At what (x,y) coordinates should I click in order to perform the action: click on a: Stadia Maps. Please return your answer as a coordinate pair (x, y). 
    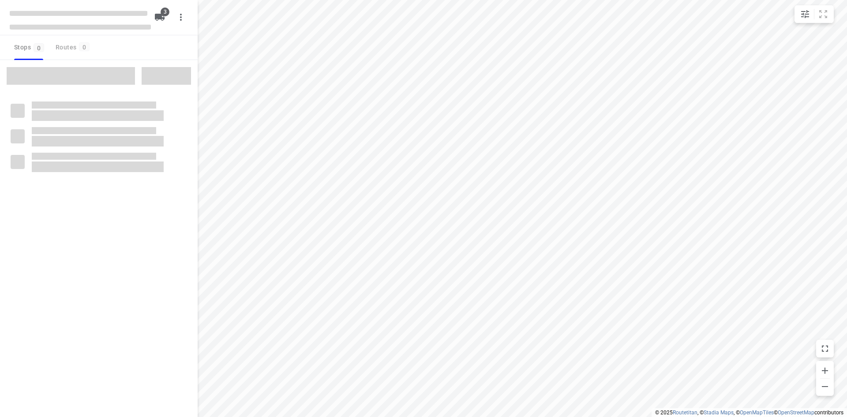
    Looking at the image, I should click on (719, 413).